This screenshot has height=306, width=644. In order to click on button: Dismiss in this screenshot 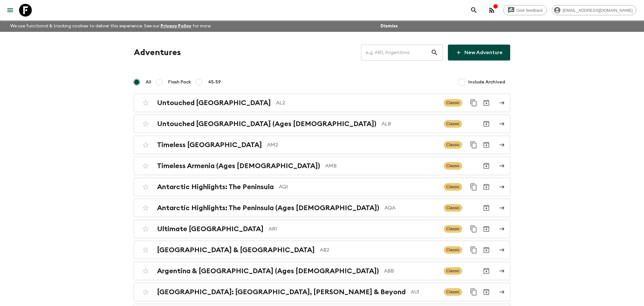, I will do `click(389, 26)`.